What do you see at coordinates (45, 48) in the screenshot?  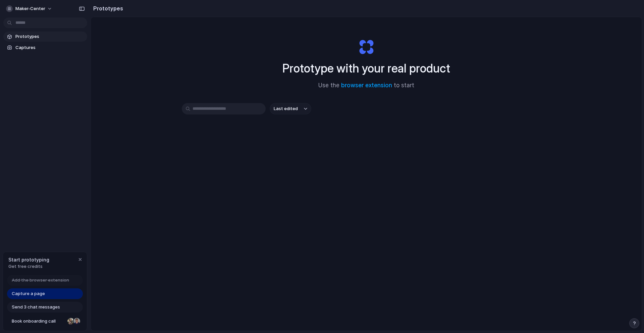 I see `a: Captures` at bounding box center [45, 48].